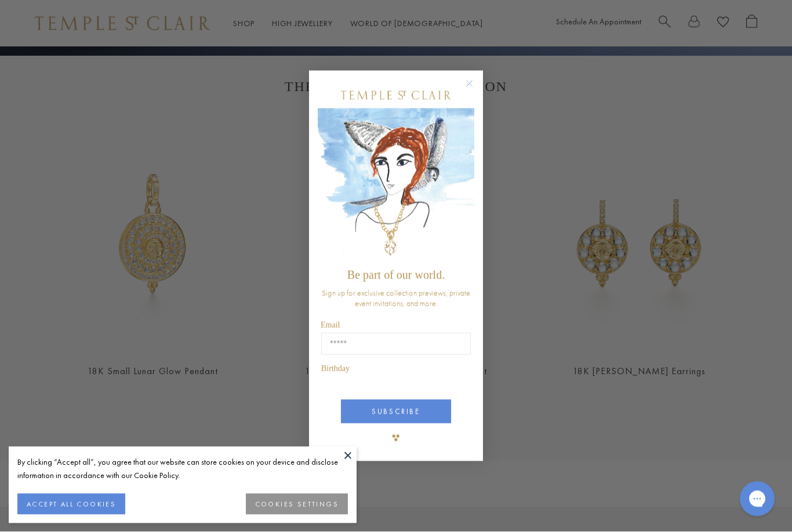 The width and height of the screenshot is (792, 532). I want to click on button: COOKIES SETTINGS, so click(297, 504).